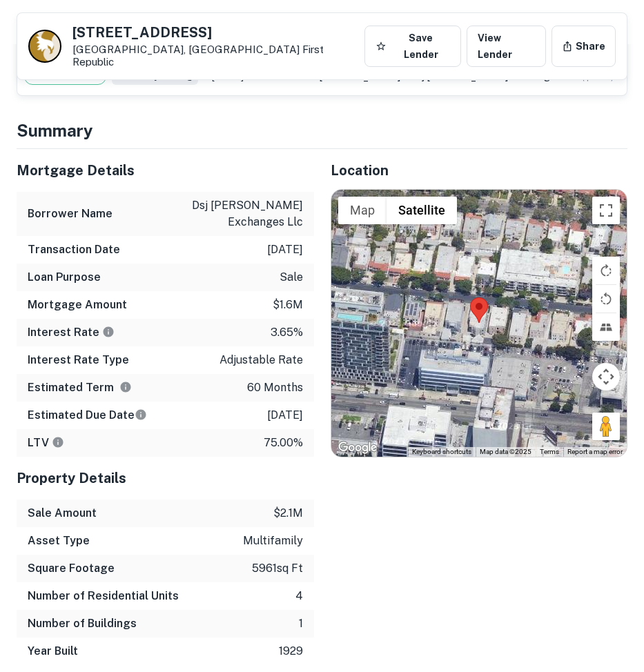  What do you see at coordinates (165, 170) in the screenshot?
I see `h5: Mortgage Details` at bounding box center [165, 170].